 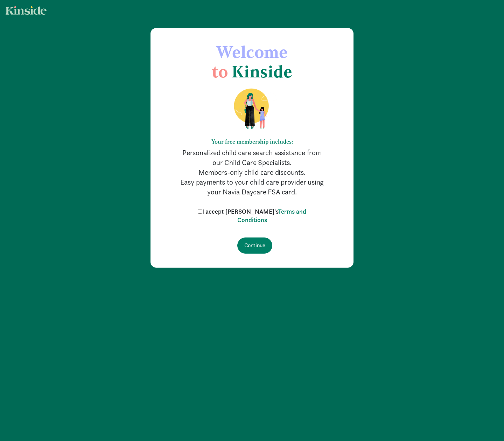 What do you see at coordinates (252, 157) in the screenshot?
I see `p: Personalized child care search assistance from our Child Care Specialists.` at bounding box center [252, 157].